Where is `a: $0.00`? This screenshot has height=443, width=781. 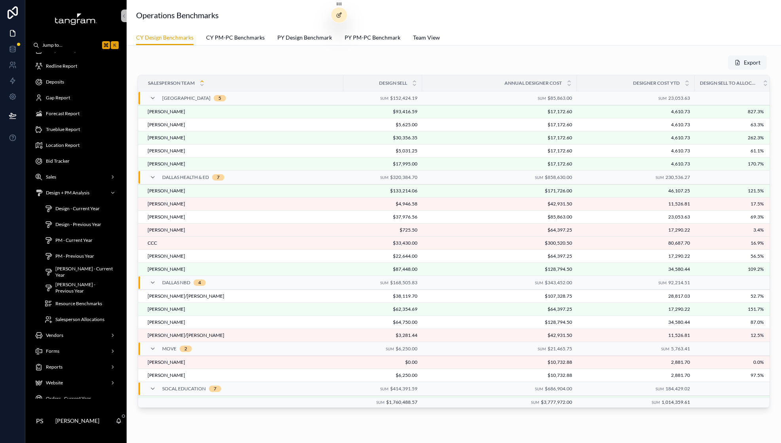 a: $0.00 is located at coordinates (382, 362).